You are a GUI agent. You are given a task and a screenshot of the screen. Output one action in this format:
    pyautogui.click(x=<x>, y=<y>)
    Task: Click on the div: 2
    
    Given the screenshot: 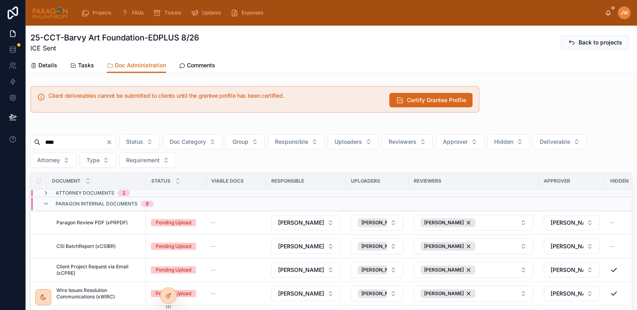 What is the action you would take?
    pyautogui.click(x=124, y=193)
    